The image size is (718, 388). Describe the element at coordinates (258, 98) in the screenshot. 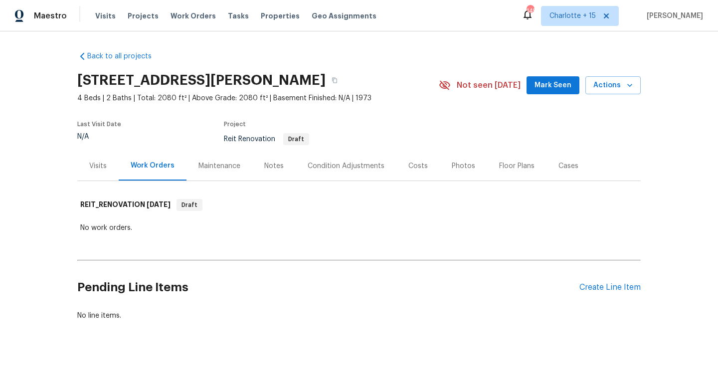

I see `span: 4 Beds | 2 Baths | Total: 2080 ft² | Above Grade: 2080 ft² | Basement Finished: N/A | 1973` at that location.